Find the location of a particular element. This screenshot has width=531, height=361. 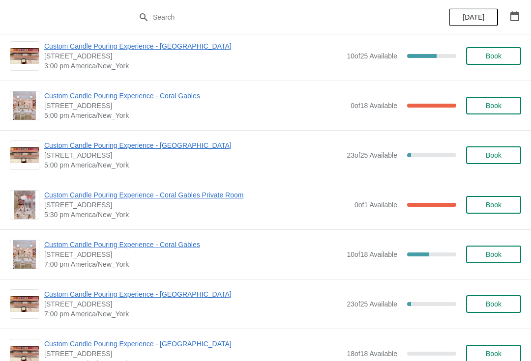

span: 10 of 18 Available is located at coordinates (371, 255).